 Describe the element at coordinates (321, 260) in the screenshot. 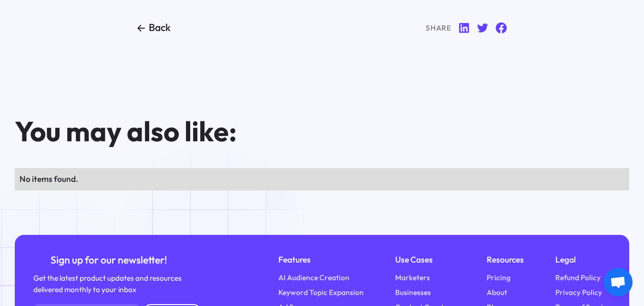

I see `div: Features` at that location.